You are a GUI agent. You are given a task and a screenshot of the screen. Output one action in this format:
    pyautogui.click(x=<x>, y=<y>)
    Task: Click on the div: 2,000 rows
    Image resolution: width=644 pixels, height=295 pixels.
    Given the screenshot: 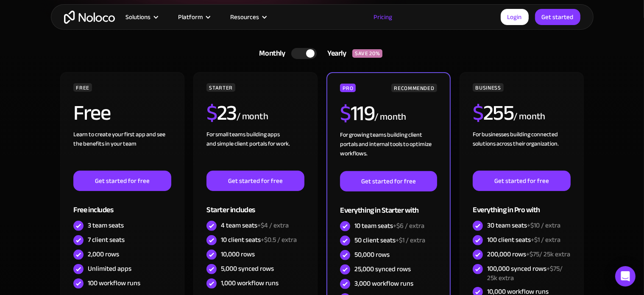 What is the action you would take?
    pyautogui.click(x=104, y=254)
    